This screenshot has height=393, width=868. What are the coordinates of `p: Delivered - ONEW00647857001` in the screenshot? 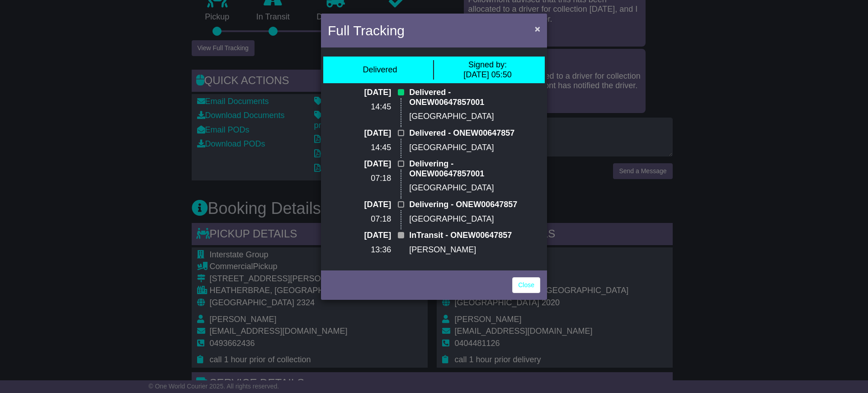 It's located at (463, 97).